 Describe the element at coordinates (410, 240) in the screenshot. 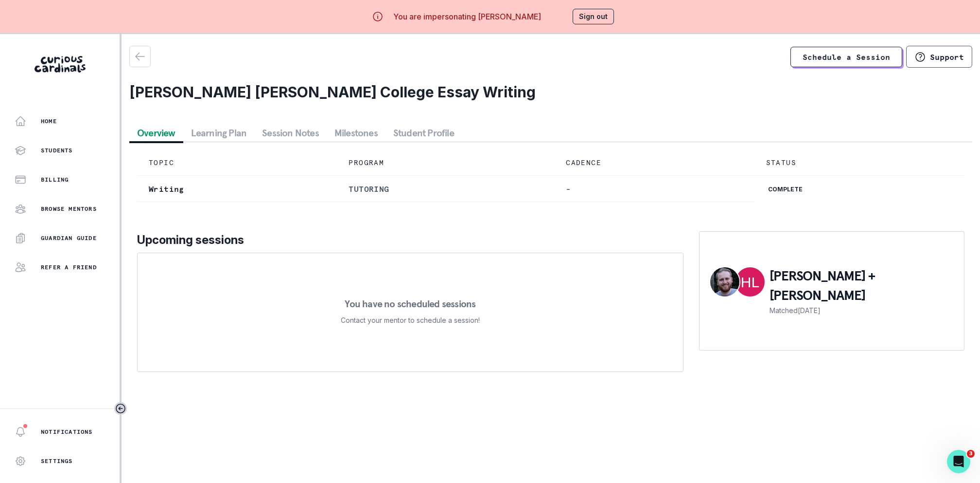

I see `p: Upcoming sessions` at that location.